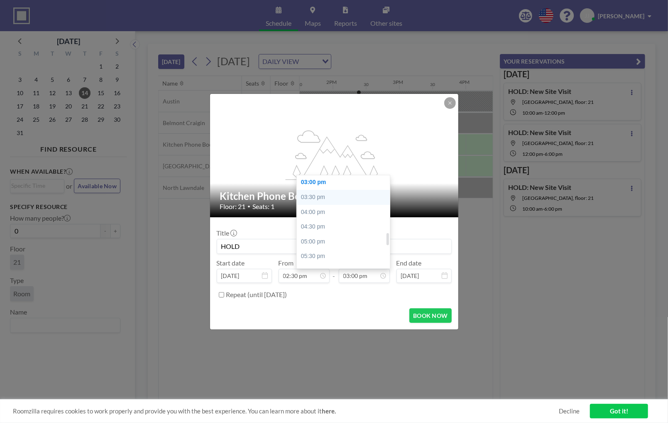 This screenshot has width=668, height=423. What do you see at coordinates (233, 206) in the screenshot?
I see `span: Floor: 21` at bounding box center [233, 206].